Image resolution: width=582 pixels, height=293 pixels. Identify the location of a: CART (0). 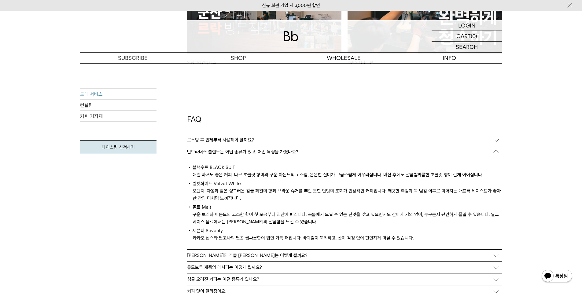
(467, 36).